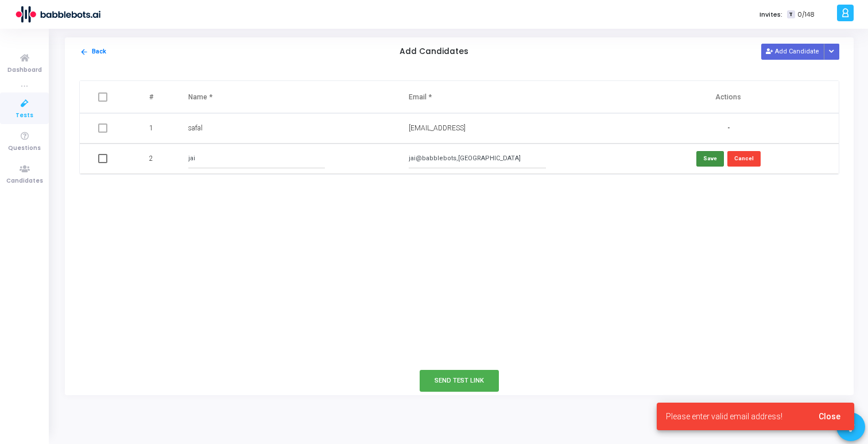  I want to click on span: safal, so click(195, 128).